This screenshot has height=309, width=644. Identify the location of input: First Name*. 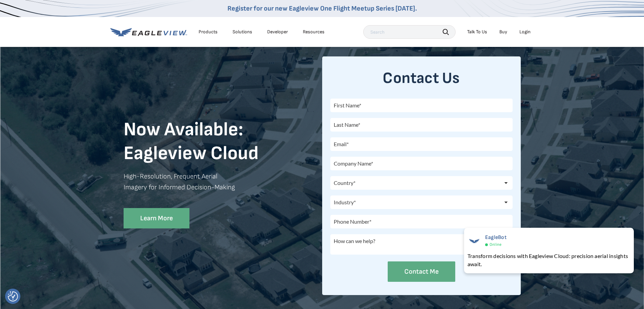
(421, 105).